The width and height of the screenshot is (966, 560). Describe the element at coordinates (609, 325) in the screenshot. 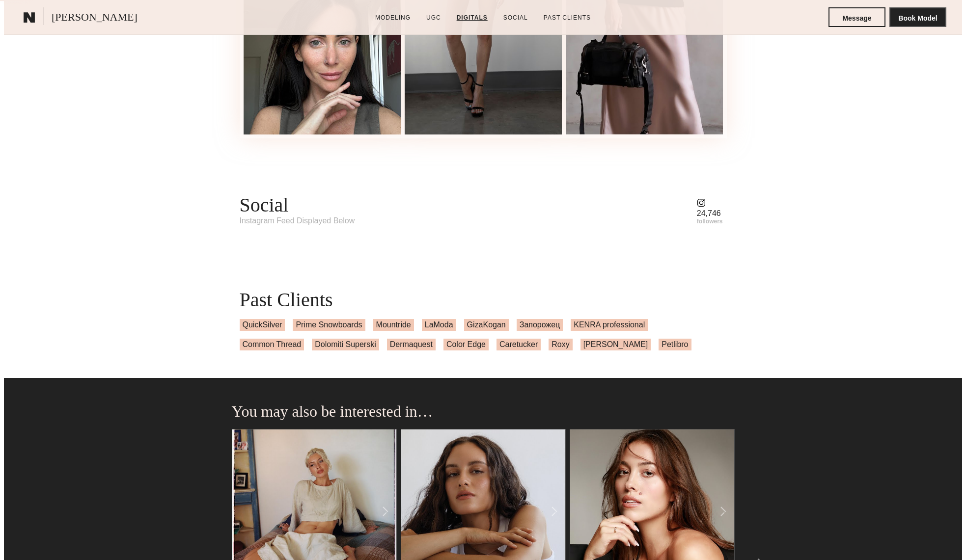

I see `span: KENRA professional` at that location.